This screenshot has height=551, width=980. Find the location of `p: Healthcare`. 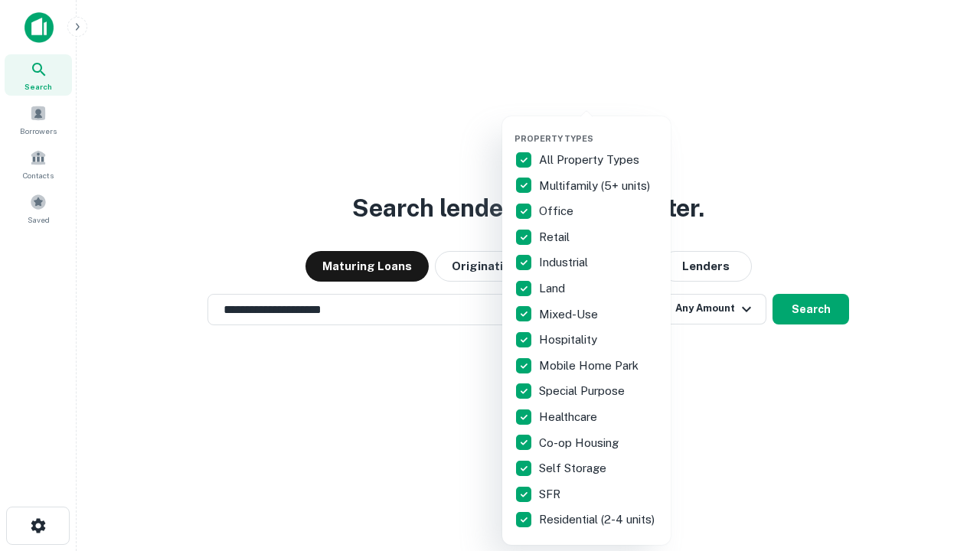

p: Healthcare is located at coordinates (569, 418).